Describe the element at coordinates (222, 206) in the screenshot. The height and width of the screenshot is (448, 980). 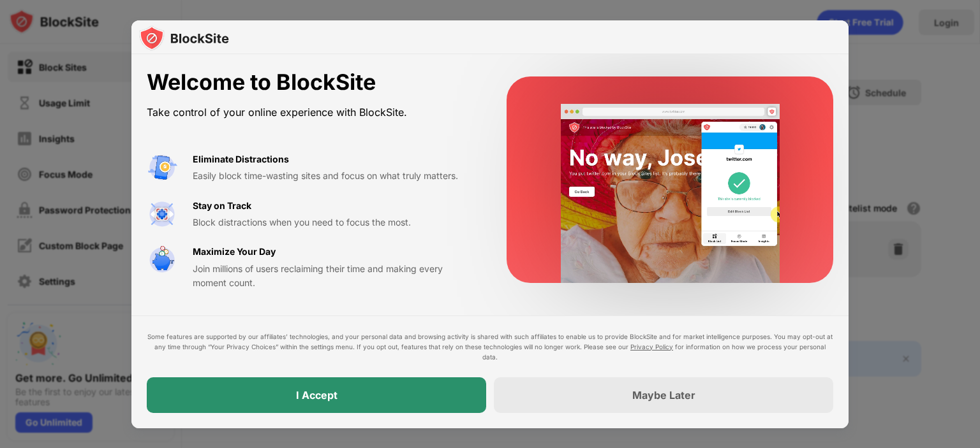
I see `div: Stay on Track` at that location.